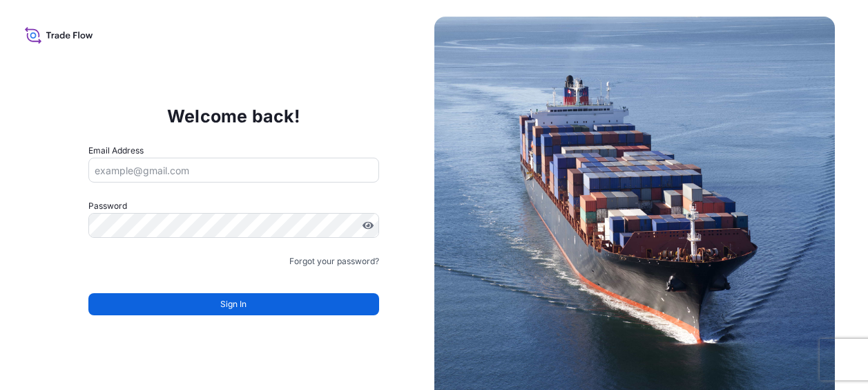 The width and height of the screenshot is (868, 390). What do you see at coordinates (234, 170) in the screenshot?
I see `input: example@gmail.com` at bounding box center [234, 170].